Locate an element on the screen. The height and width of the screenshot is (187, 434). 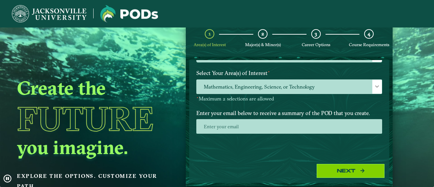
span: Mathematics, Engineering, Science, or Technology is located at coordinates (289, 87).